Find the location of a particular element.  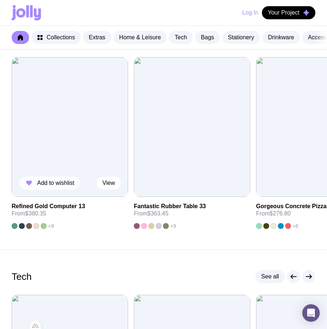

span: $276.80 is located at coordinates (280, 213).